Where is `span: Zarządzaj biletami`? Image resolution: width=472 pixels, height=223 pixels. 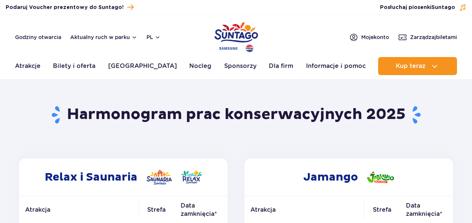 span: Zarządzaj biletami is located at coordinates (433, 37).